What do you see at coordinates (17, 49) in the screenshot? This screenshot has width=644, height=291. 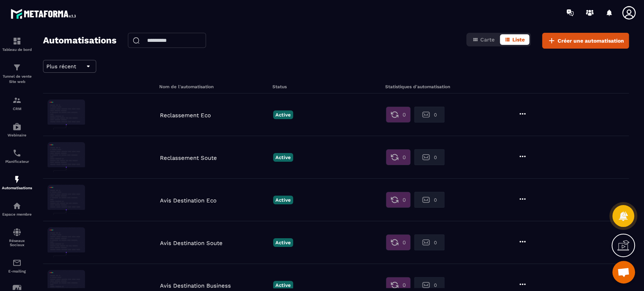 I see `p: Tableau de bord` at bounding box center [17, 49].